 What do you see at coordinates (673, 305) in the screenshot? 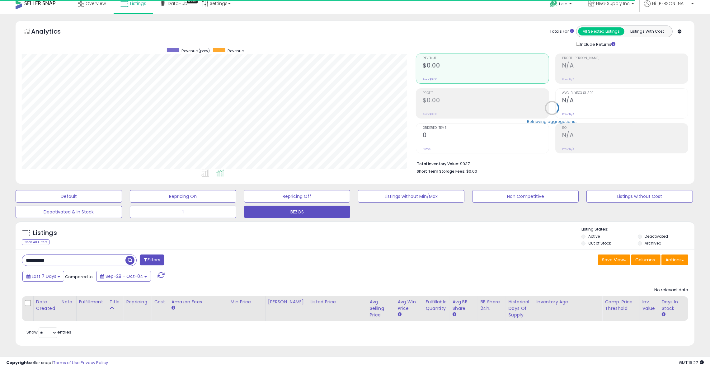
I see `div: Days In Stock` at bounding box center [673, 305].